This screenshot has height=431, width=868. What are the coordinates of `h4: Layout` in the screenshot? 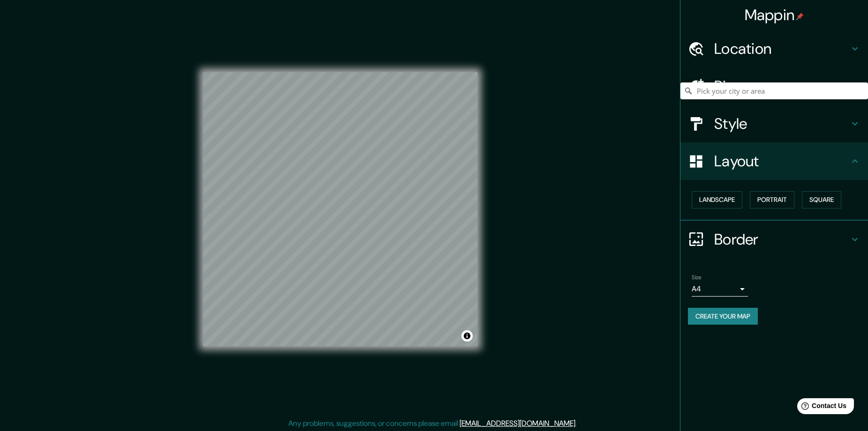 It's located at (781, 162).